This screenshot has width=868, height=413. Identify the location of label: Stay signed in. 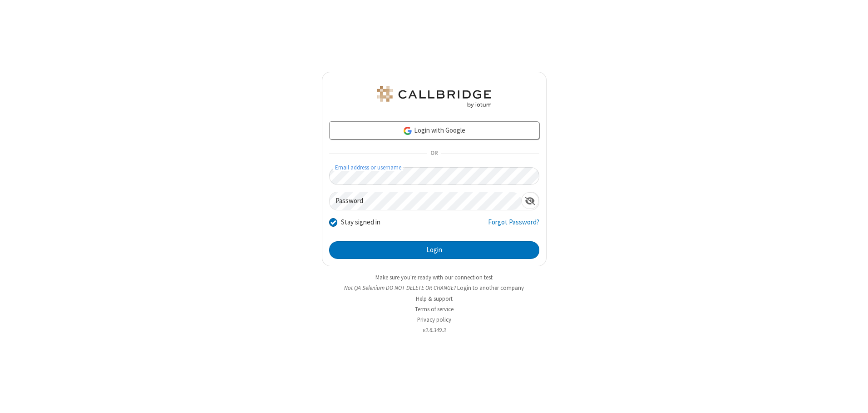
(361, 222).